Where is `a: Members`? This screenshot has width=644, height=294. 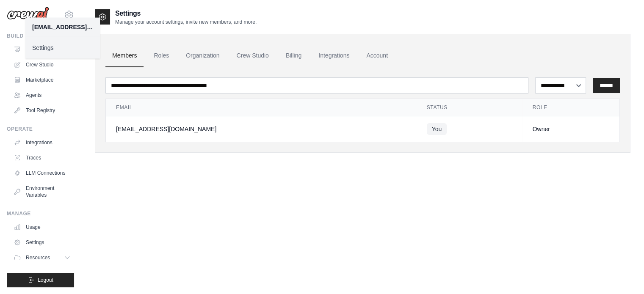
a: Members is located at coordinates (125, 56).